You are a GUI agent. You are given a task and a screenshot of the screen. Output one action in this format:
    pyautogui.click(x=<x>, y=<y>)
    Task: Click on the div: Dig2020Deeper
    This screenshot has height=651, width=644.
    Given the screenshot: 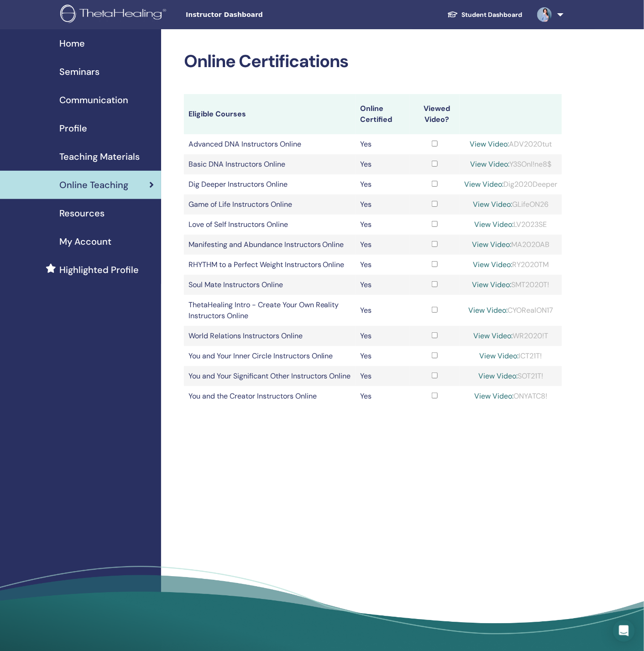 What is the action you would take?
    pyautogui.click(x=510, y=185)
    